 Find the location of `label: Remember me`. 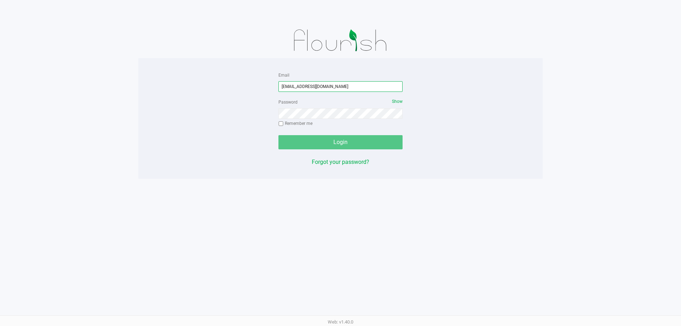

label: Remember me is located at coordinates (295, 123).